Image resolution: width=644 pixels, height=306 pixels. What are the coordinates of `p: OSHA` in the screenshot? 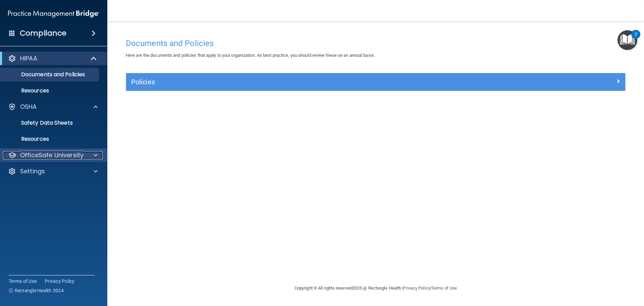 It's located at (29, 107).